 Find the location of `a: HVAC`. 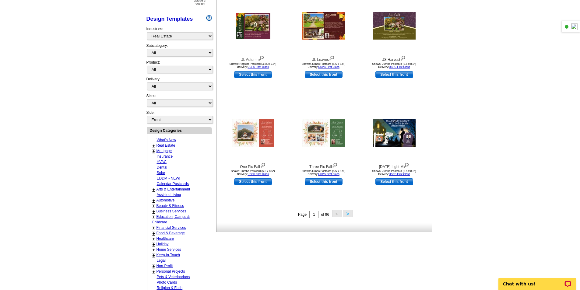

a: HVAC is located at coordinates (162, 162).